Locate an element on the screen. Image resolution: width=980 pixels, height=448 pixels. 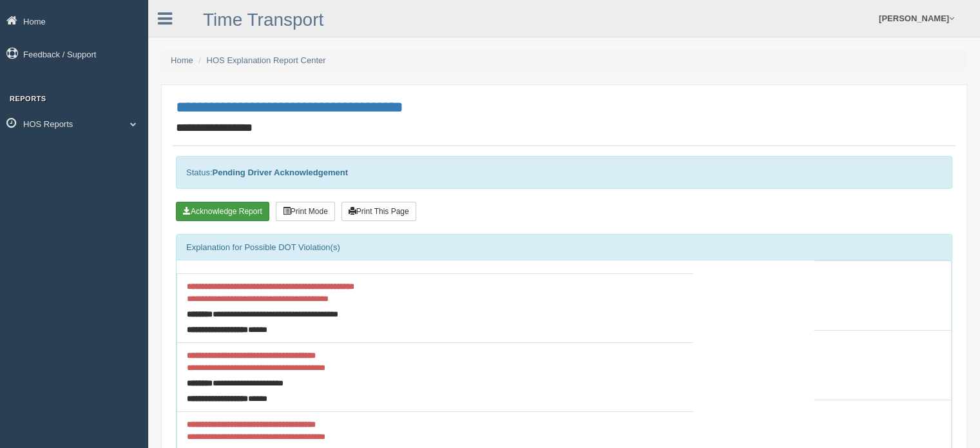
button: Print This Page is located at coordinates (379, 212).